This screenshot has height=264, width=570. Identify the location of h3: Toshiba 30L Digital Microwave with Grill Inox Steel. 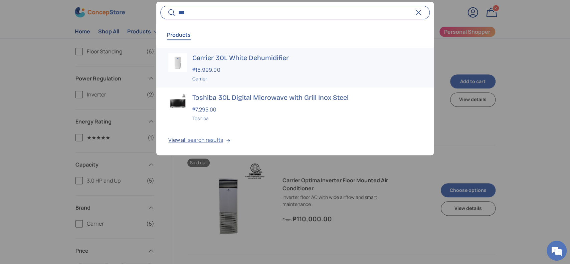
(307, 98).